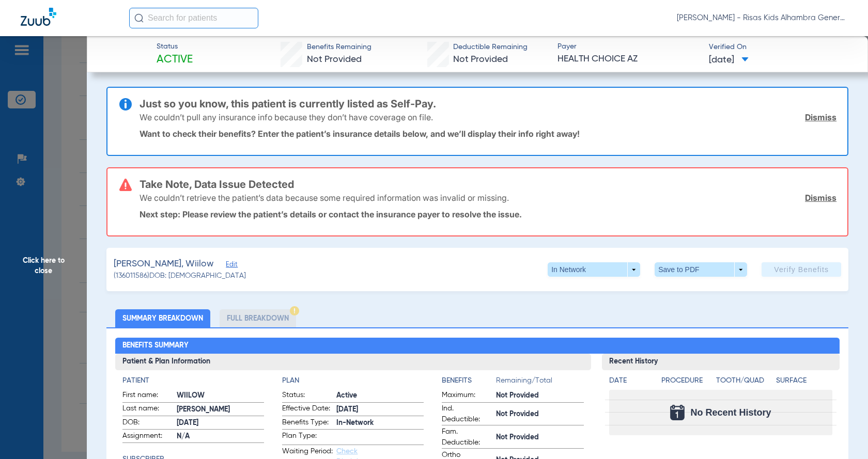  What do you see at coordinates (258, 318) in the screenshot?
I see `li: Full Breakdown` at bounding box center [258, 318].